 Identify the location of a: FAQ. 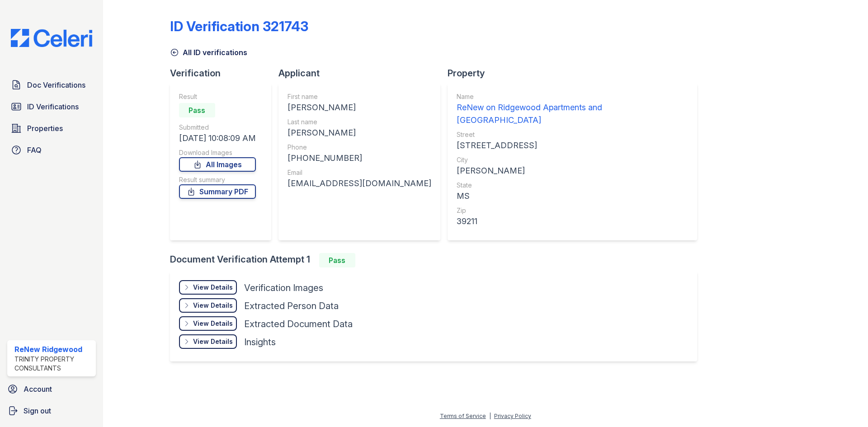
(52, 150).